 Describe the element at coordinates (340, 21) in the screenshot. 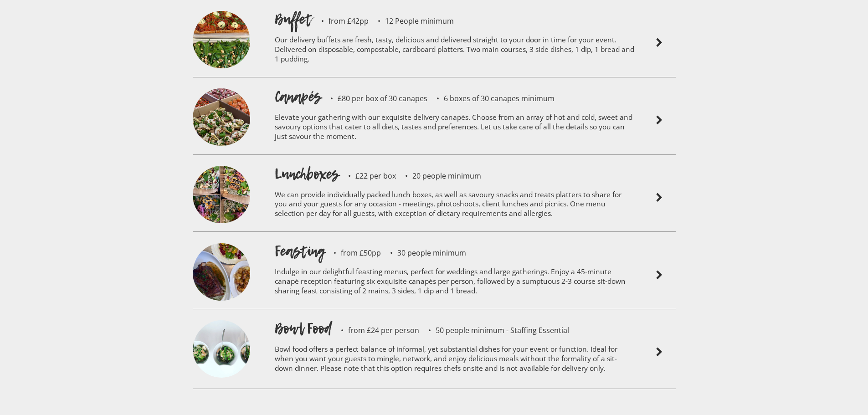

I see `p: from £42pp` at that location.